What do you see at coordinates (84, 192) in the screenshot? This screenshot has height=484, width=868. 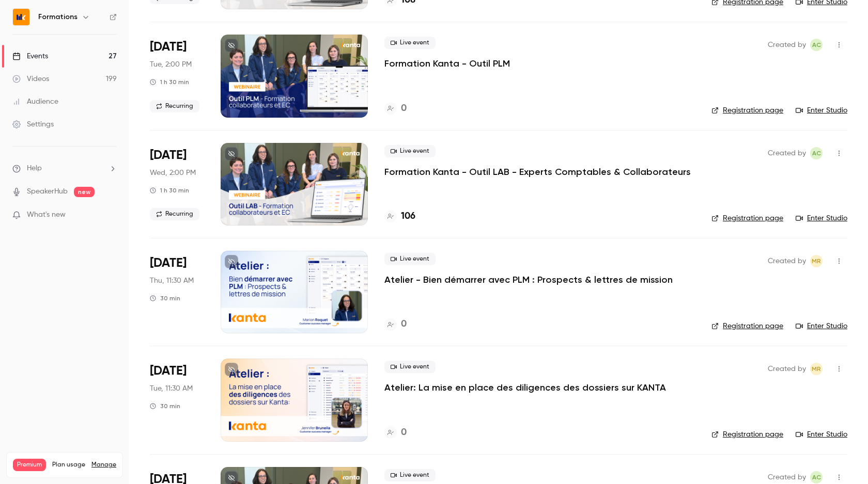 I see `span: new` at bounding box center [84, 192].